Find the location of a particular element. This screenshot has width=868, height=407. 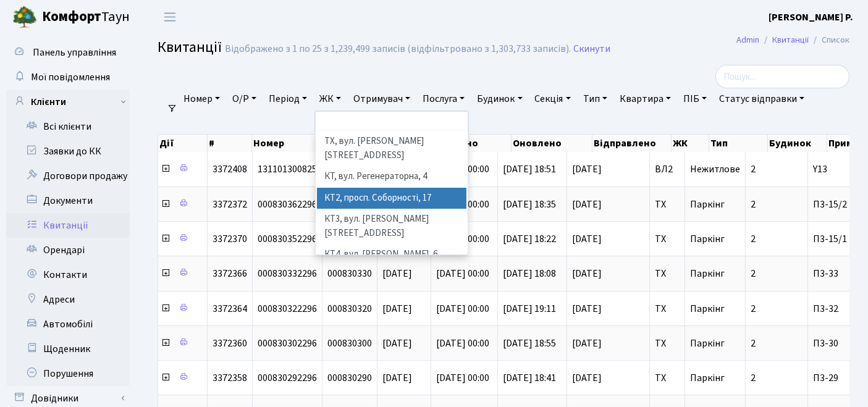

span: 3372360 is located at coordinates (230, 344).